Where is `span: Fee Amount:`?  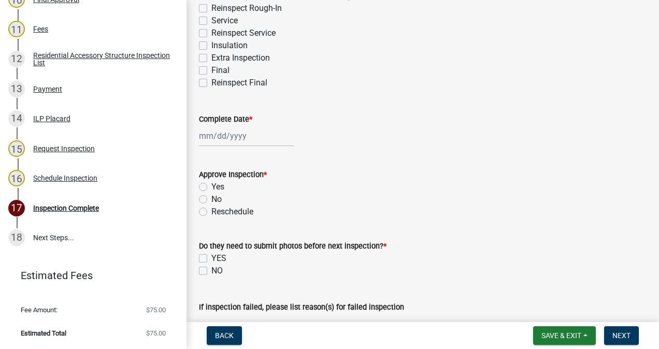 span: Fee Amount: is located at coordinates (39, 310).